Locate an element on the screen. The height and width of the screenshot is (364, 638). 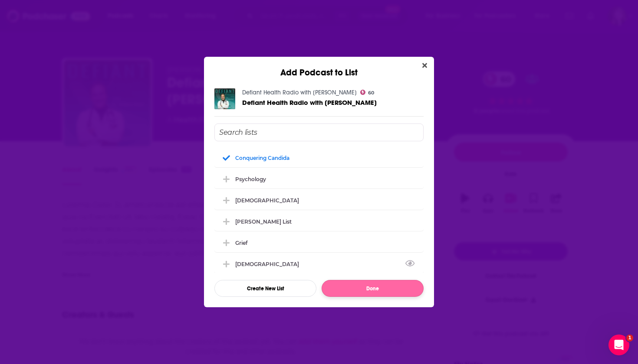
span: 60 is located at coordinates (371, 93).